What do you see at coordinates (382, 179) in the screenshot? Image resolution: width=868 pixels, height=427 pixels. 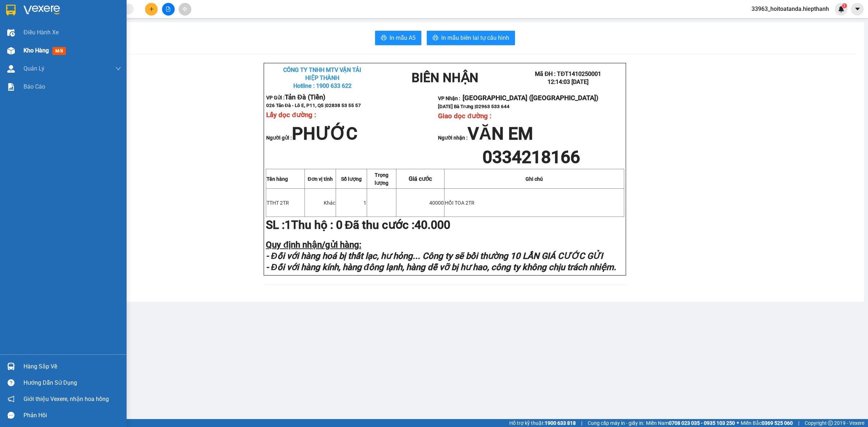 I see `span: Trọng lượng` at bounding box center [382, 179].